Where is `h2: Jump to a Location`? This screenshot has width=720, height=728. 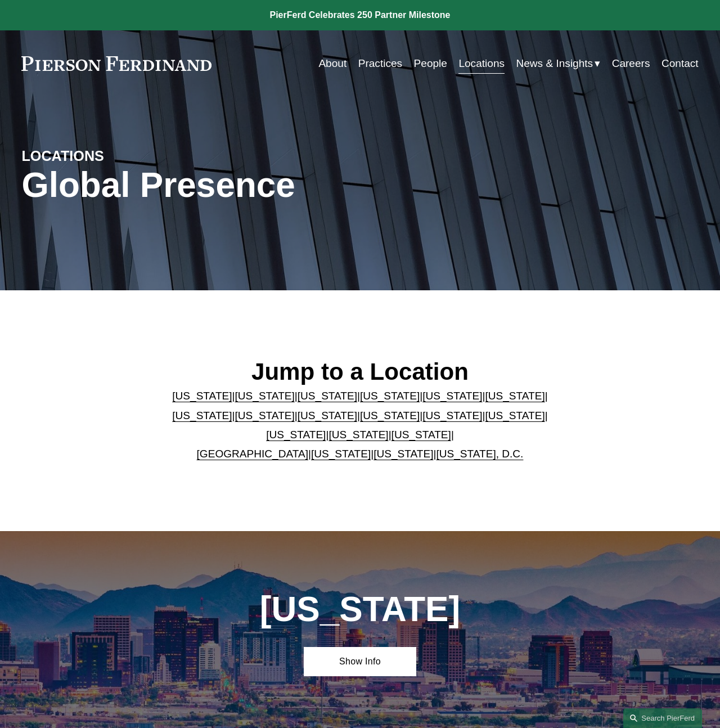 h2: Jump to a Location is located at coordinates (360, 371).